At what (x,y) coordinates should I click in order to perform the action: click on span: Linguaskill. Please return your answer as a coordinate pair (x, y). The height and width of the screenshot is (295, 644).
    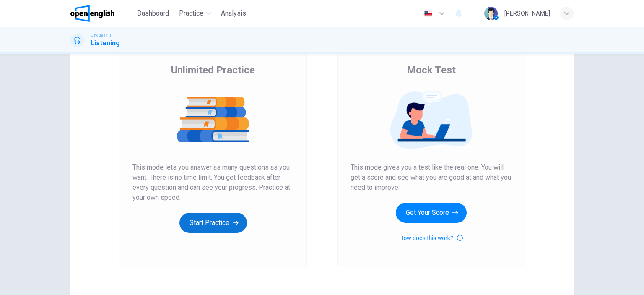
    Looking at the image, I should click on (101, 35).